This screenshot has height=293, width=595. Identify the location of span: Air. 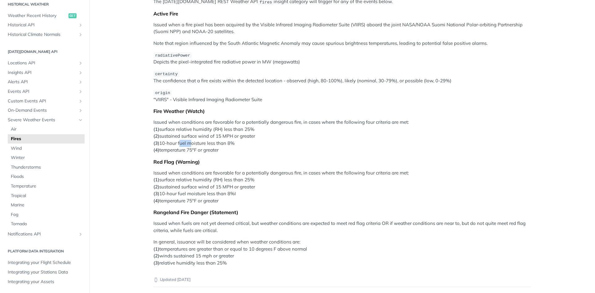
(47, 130).